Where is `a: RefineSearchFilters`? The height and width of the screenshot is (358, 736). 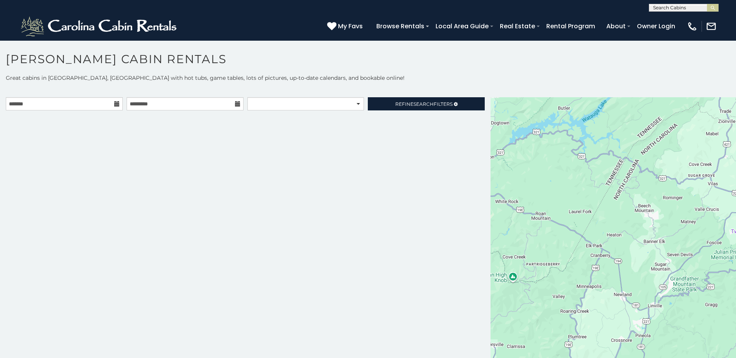
a: RefineSearchFilters is located at coordinates (427, 104).